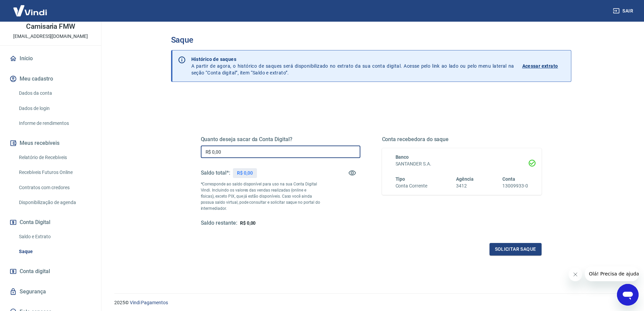 The height and width of the screenshot is (311, 644). What do you see at coordinates (54, 252) in the screenshot?
I see `a: Saque` at bounding box center [54, 252].